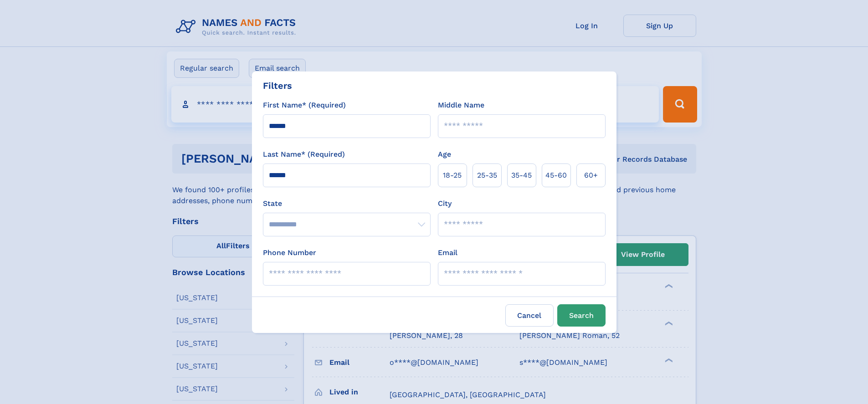 The height and width of the screenshot is (404, 868). Describe the element at coordinates (447, 253) in the screenshot. I see `label: Email` at that location.